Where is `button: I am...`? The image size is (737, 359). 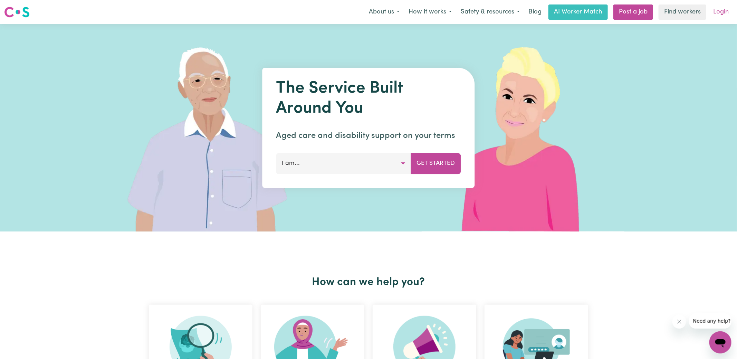 button: I am... is located at coordinates (344, 163).